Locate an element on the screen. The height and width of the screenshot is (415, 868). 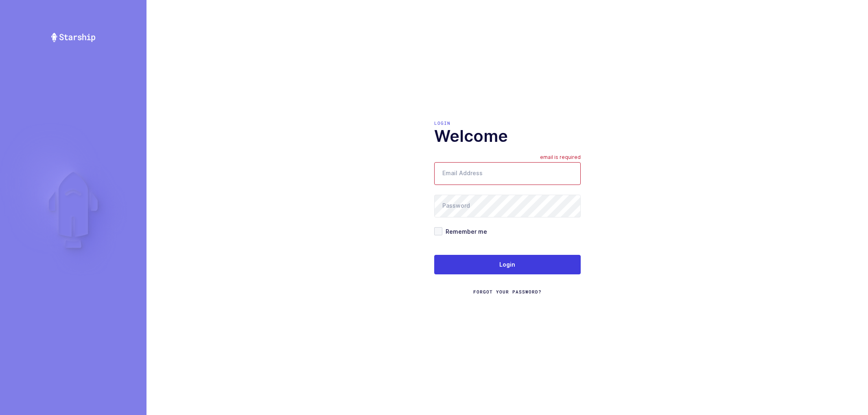
span: Remember me is located at coordinates (464, 231).